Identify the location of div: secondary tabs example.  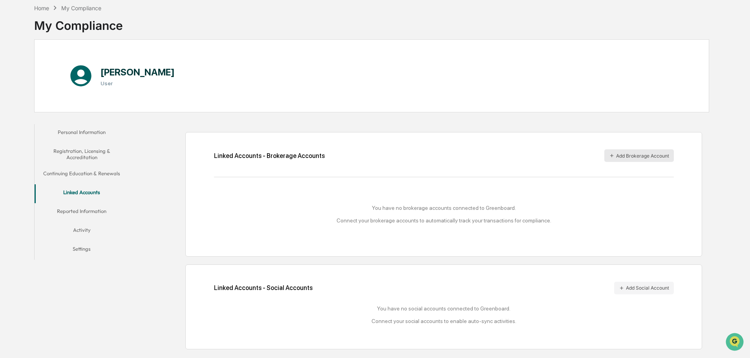
(82, 192).